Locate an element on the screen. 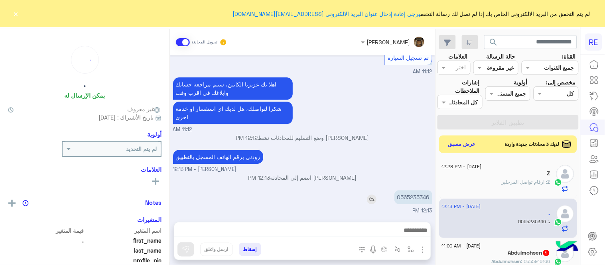  span: تم تسجيل السيارة is located at coordinates (408, 57).